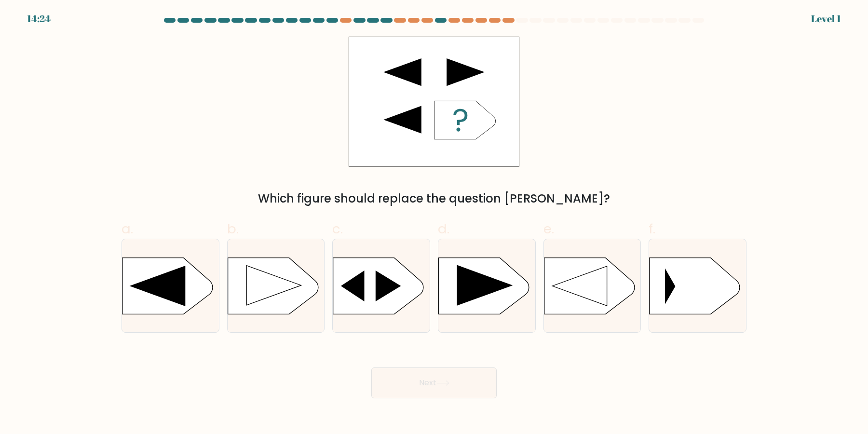 The image size is (868, 434). I want to click on span: f., so click(652, 229).